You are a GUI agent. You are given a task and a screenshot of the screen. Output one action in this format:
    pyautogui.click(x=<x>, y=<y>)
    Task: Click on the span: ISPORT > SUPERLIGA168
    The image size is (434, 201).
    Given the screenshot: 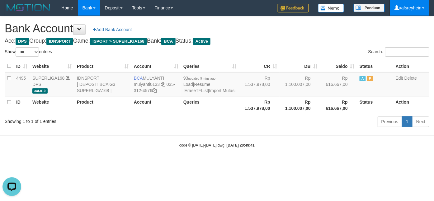 What is the action you would take?
    pyautogui.click(x=118, y=41)
    